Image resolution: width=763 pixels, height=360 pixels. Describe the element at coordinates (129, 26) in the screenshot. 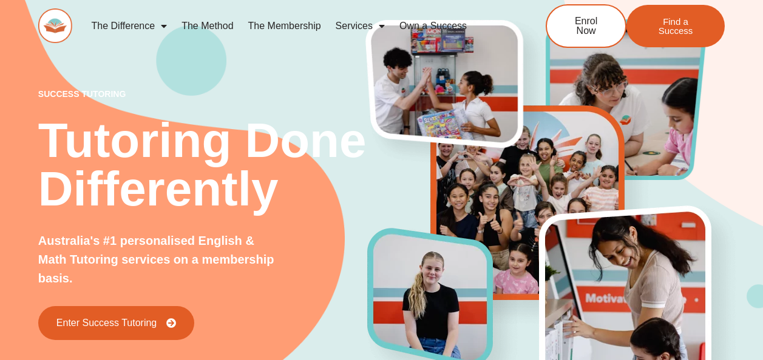

I see `a: The Difference` at that location.